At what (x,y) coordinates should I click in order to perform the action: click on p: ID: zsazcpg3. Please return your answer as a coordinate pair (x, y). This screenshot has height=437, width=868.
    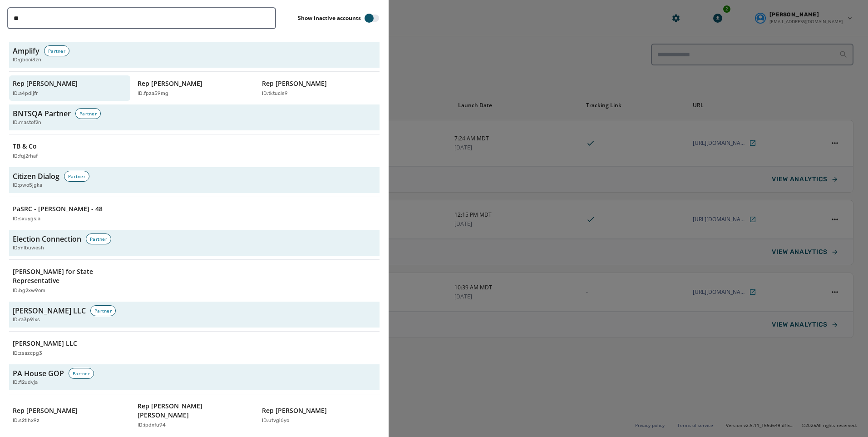
    Looking at the image, I should click on (28, 354).